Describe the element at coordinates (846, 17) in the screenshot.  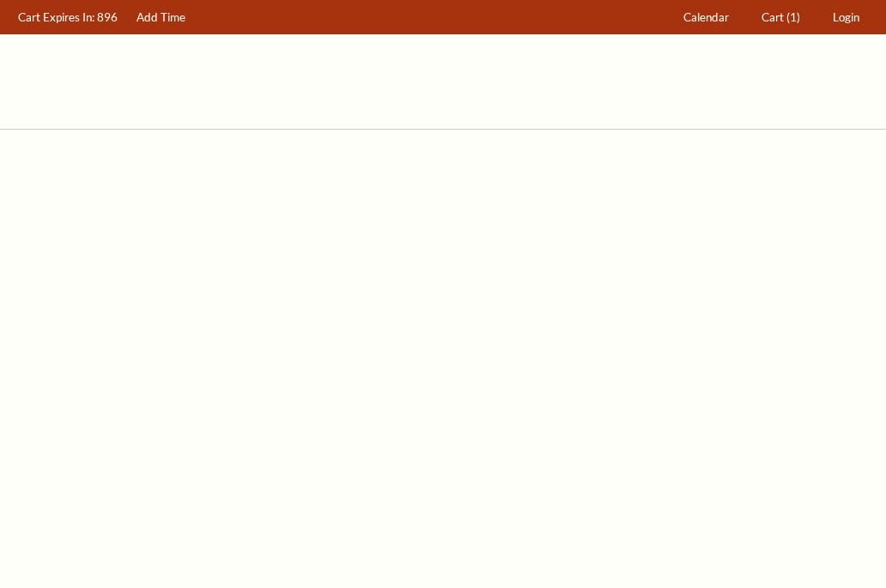
I see `a: Login` at that location.